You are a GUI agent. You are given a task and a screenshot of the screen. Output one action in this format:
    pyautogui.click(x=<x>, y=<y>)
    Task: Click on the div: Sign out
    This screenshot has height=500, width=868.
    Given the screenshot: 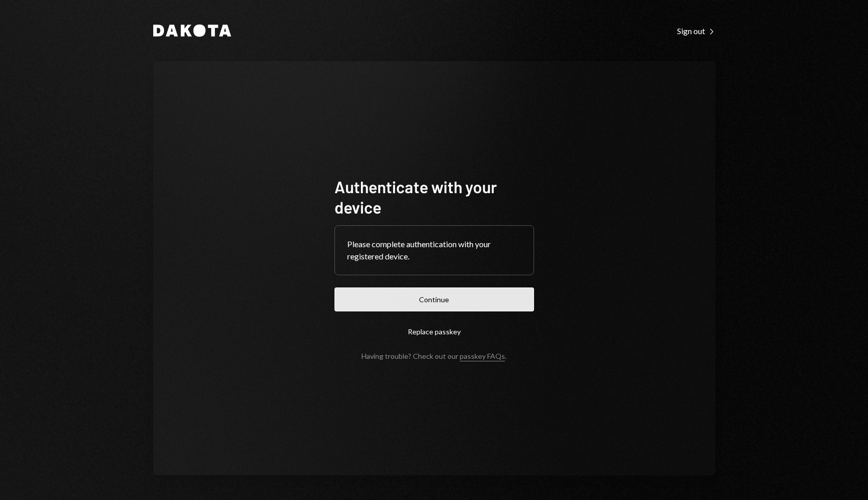 What is the action you would take?
    pyautogui.click(x=697, y=31)
    